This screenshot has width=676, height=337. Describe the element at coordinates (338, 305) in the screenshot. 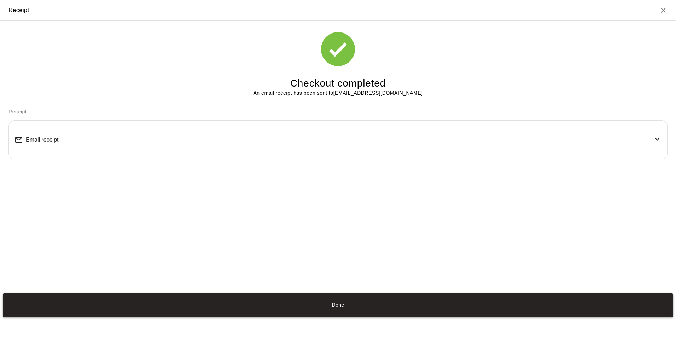

I see `button: Done` at that location.